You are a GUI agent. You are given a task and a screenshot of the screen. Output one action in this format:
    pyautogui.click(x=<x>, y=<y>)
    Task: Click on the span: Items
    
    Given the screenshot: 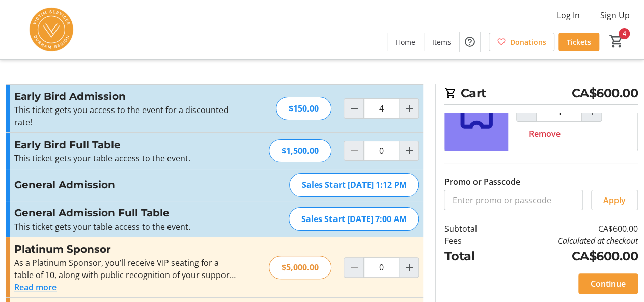 What is the action you would take?
    pyautogui.click(x=441, y=42)
    